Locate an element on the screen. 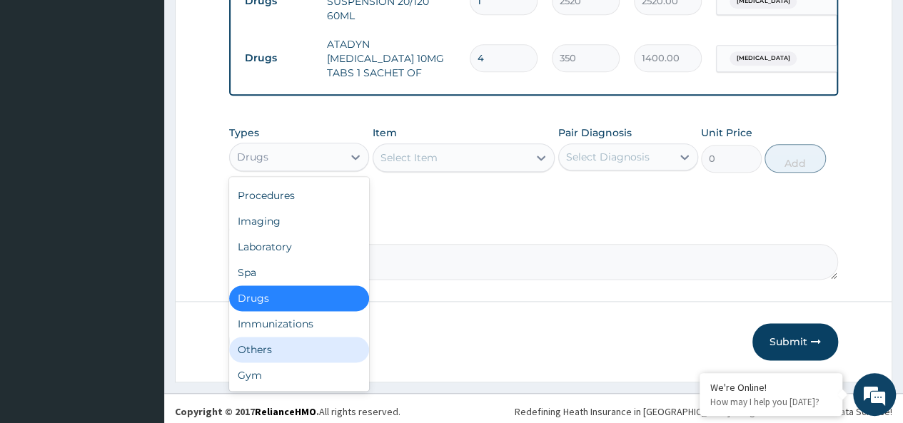 This screenshot has width=903, height=423. div: Select Diagnosis is located at coordinates (608, 157).